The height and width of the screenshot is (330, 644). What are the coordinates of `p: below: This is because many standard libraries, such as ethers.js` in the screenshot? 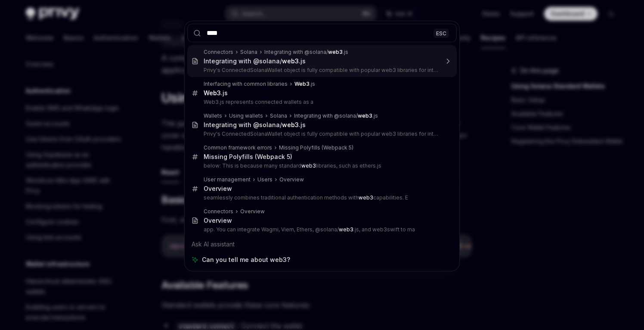 It's located at (321, 166).